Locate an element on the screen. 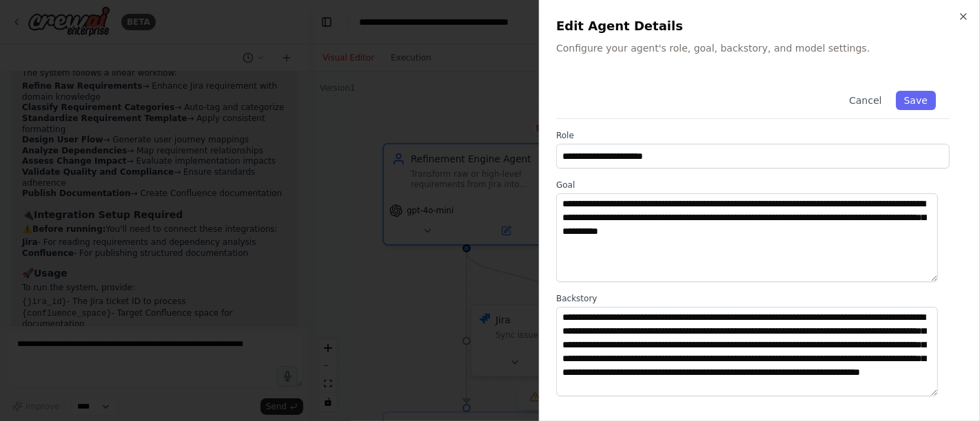  label: Goal is located at coordinates (752, 185).